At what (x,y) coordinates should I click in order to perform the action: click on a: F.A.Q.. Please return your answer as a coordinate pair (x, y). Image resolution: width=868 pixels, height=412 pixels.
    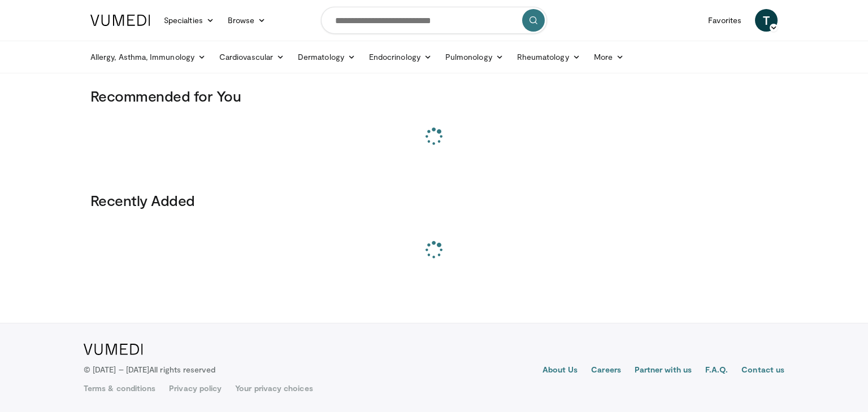
    Looking at the image, I should click on (717, 371).